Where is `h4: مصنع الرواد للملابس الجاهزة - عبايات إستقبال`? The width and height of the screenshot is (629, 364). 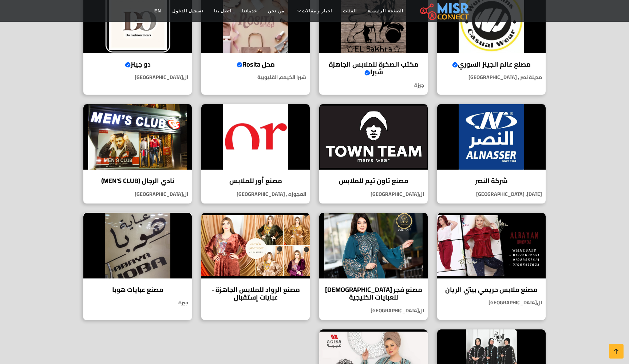 h4: مصنع الرواد للملابس الجاهزة - عبايات إستقبال is located at coordinates (256, 293).